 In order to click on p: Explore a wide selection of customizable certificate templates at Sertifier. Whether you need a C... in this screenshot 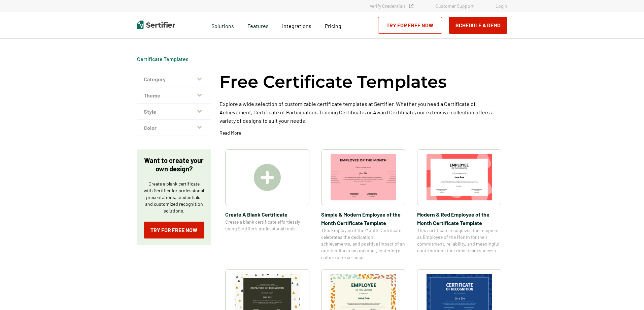, I will do `click(363, 112)`.